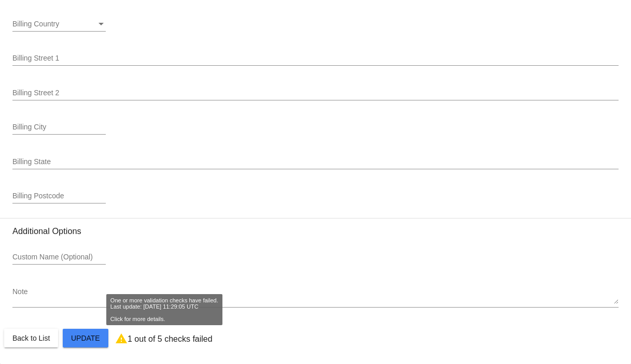 The image size is (631, 364). What do you see at coordinates (59, 24) in the screenshot?
I see `mat-select: Billing Country` at bounding box center [59, 24].